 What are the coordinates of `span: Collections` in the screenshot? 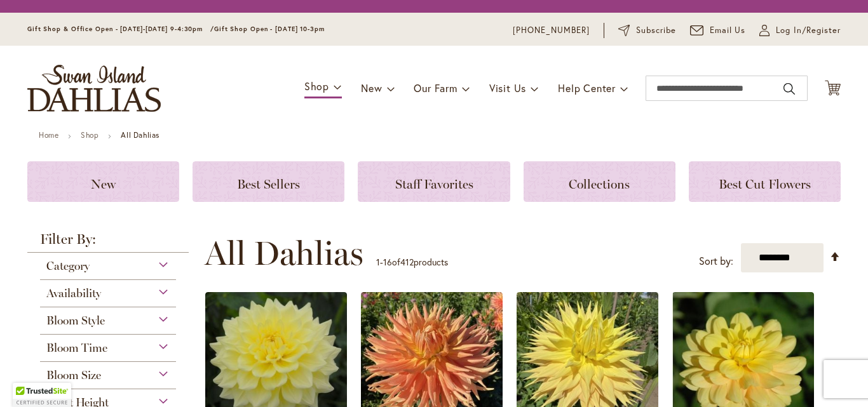 It's located at (599, 184).